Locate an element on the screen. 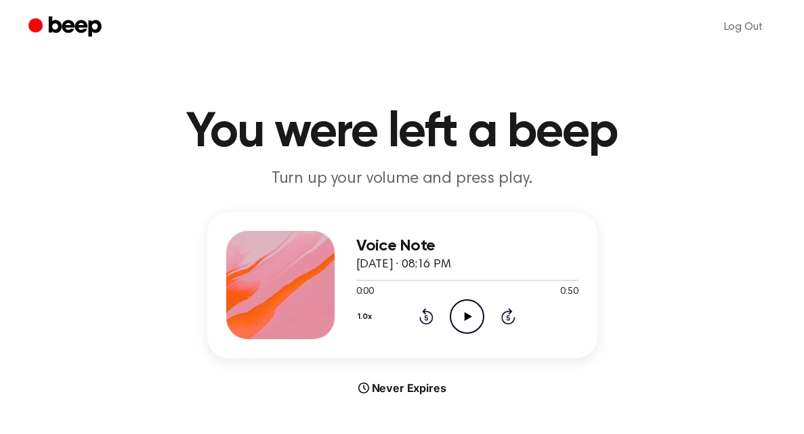 Image resolution: width=804 pixels, height=434 pixels. span: 0:50 is located at coordinates (569, 292).